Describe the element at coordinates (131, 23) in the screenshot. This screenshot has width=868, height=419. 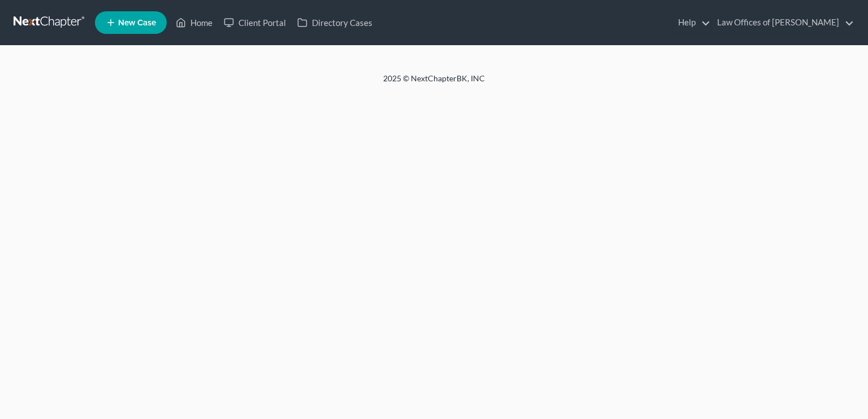
I see `new-legal-case-button: New Case` at that location.